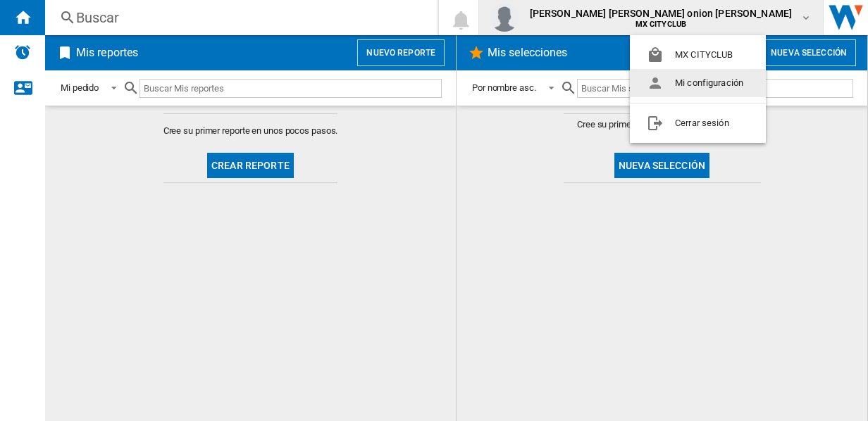 The image size is (868, 421). What do you see at coordinates (697, 123) in the screenshot?
I see `md-menu-item: Cerrar sesión` at bounding box center [697, 123].